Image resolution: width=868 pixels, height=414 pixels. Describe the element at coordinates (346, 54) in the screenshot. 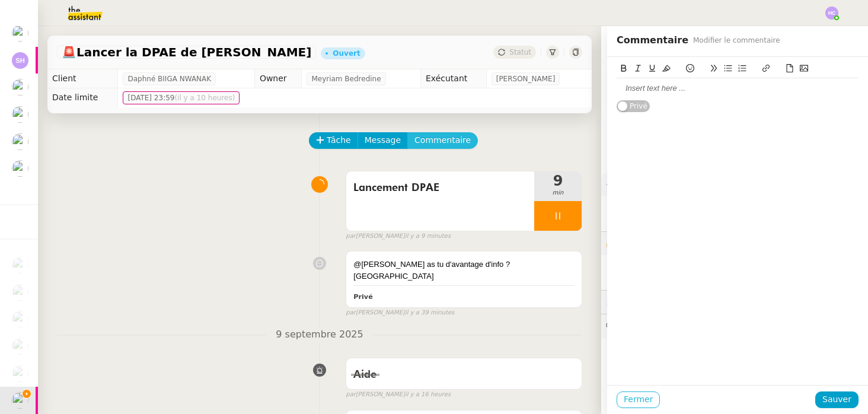

I see `div: Ouvert` at that location.